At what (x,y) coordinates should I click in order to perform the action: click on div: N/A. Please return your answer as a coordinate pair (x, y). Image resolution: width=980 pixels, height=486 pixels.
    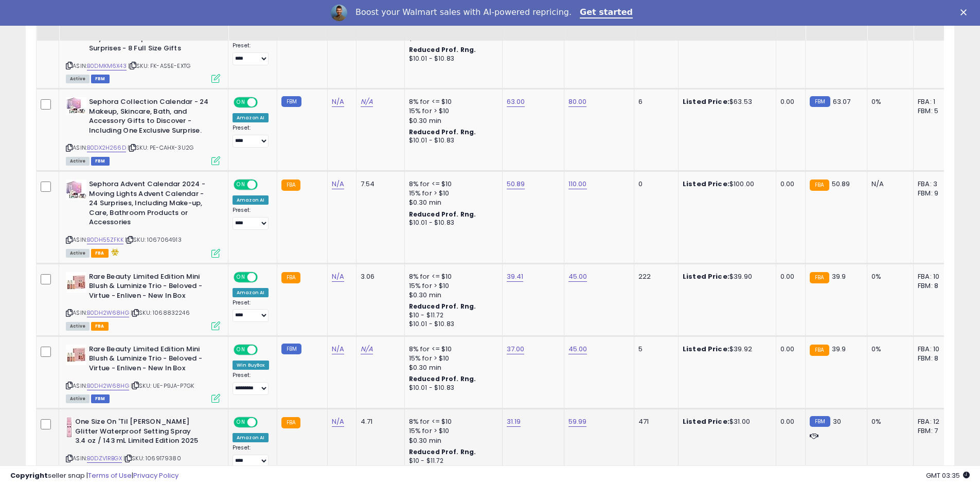
    Looking at the image, I should click on (889, 184).